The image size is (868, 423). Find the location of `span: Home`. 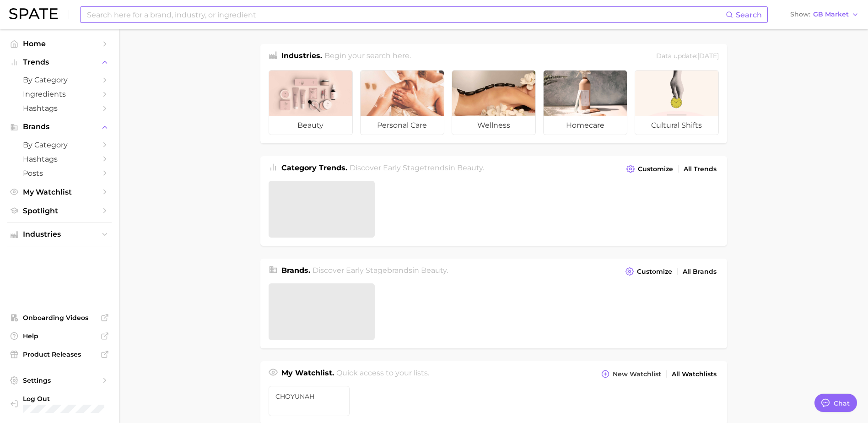

span: Home is located at coordinates (60, 44).